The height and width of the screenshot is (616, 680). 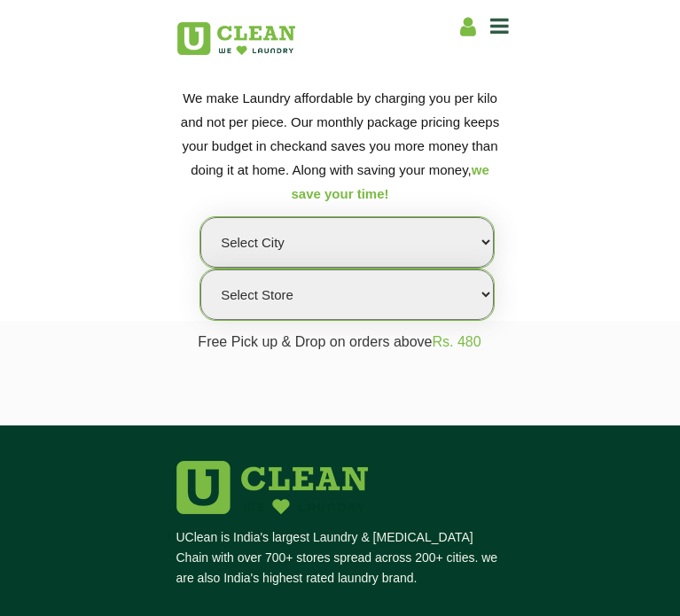 What do you see at coordinates (390, 182) in the screenshot?
I see `span: we save your time!` at bounding box center [390, 182].